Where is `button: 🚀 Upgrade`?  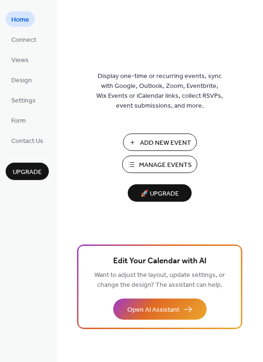 button: 🚀 Upgrade is located at coordinates (160, 193).